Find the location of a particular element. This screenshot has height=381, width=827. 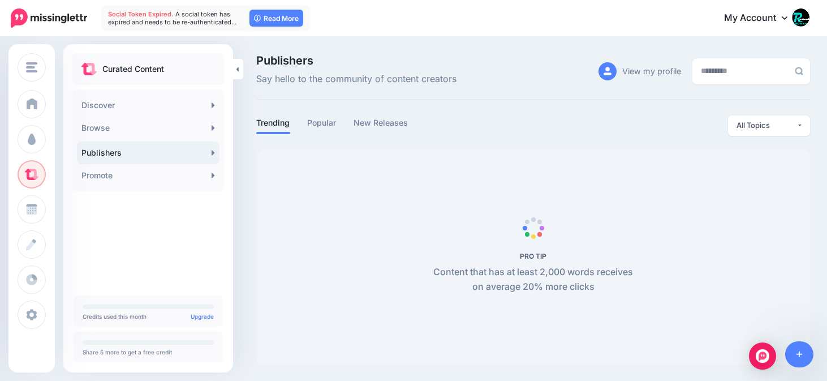

img: menu.png is located at coordinates (32, 67).